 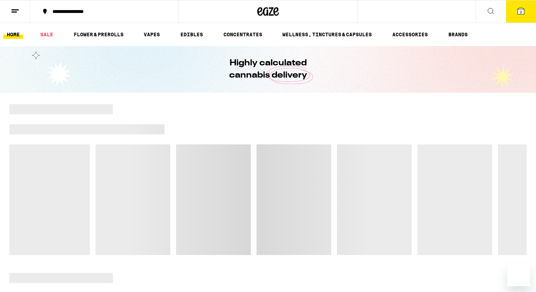 What do you see at coordinates (410, 34) in the screenshot?
I see `a: ACCESSORIES` at bounding box center [410, 34].